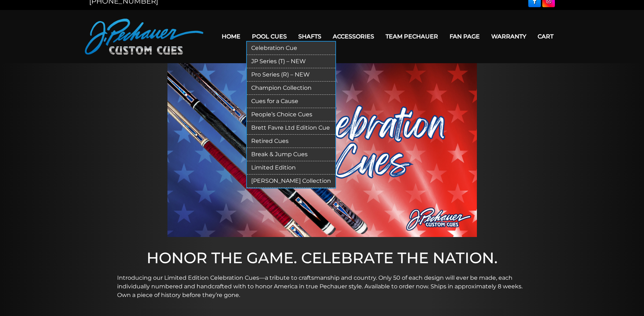  I want to click on a: Home, so click(231, 36).